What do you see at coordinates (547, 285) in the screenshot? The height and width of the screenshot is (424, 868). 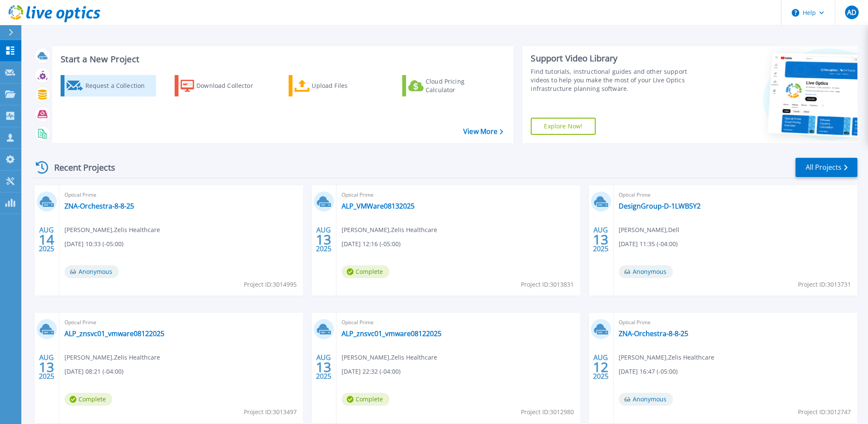 I see `span: Project ID: 3013831` at bounding box center [547, 285].